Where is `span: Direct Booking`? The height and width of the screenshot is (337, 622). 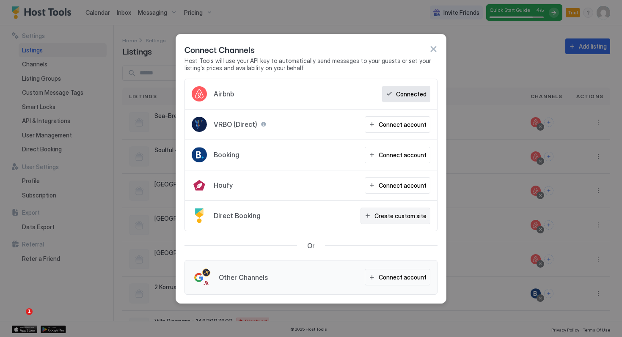 span: Direct Booking is located at coordinates (237, 216).